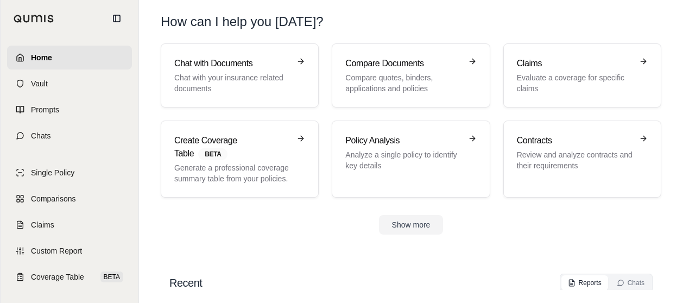  Describe the element at coordinates (584, 283) in the screenshot. I see `div: Reports` at that location.